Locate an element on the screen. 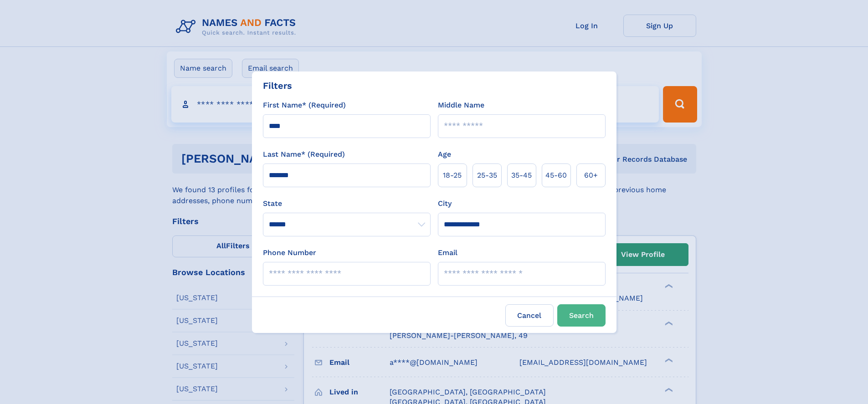 The image size is (868, 404). label: City is located at coordinates (444, 203).